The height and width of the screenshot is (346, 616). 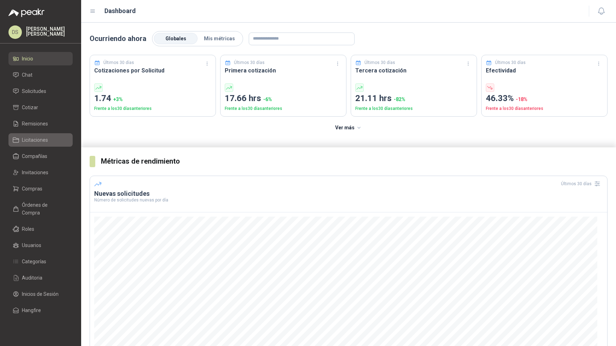 I want to click on h3: Primera cotización, so click(x=284, y=70).